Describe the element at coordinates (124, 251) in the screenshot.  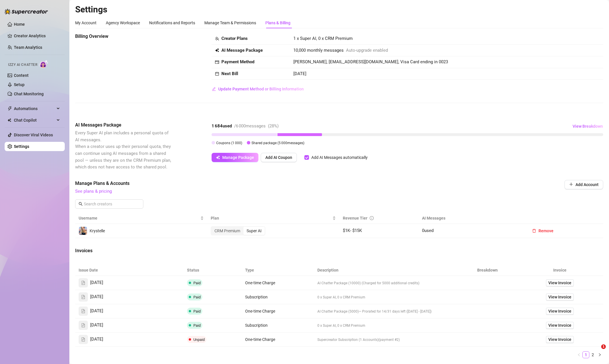
I see `span: Invoices` at that location.